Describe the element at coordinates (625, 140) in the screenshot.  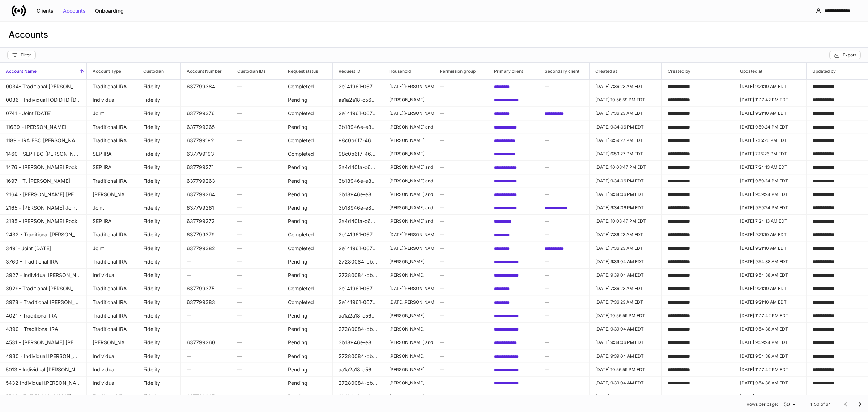
I see `td: 2025-09-02T22:59:27.679Z` at that location.